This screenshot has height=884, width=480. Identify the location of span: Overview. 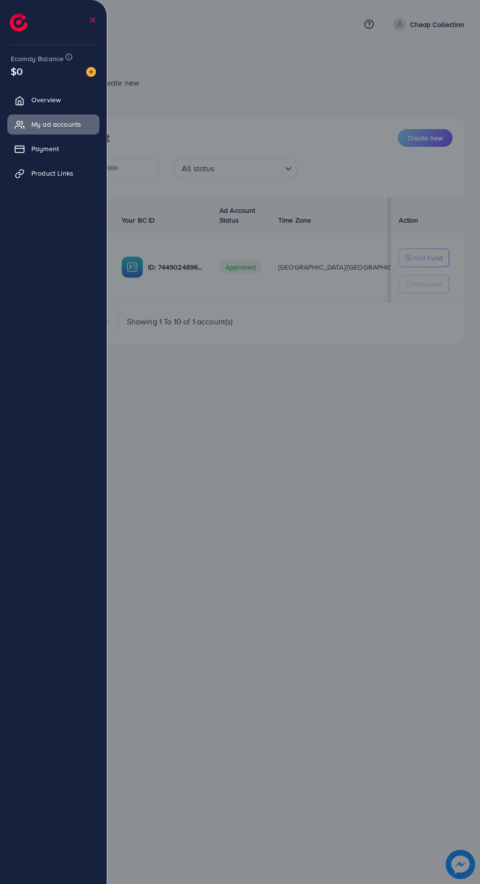
(46, 100).